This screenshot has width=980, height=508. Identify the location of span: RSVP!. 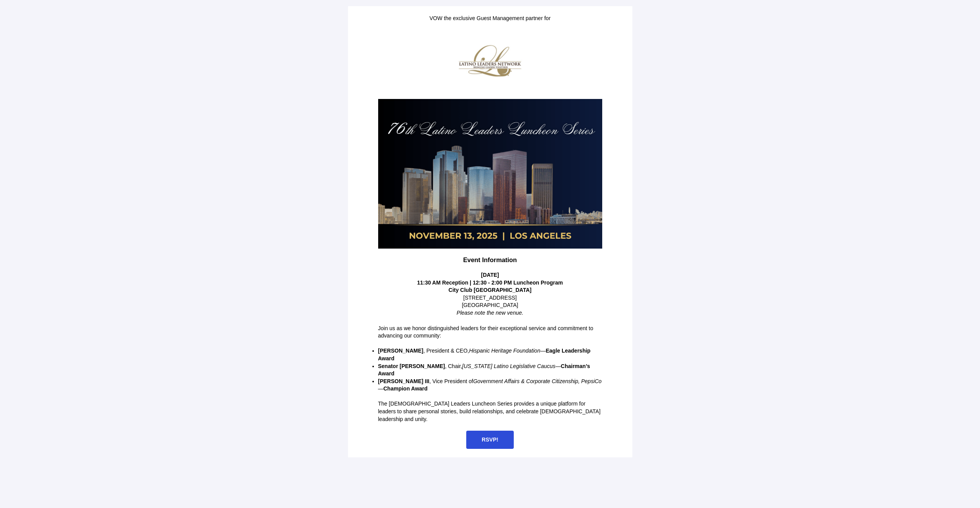
(490, 439).